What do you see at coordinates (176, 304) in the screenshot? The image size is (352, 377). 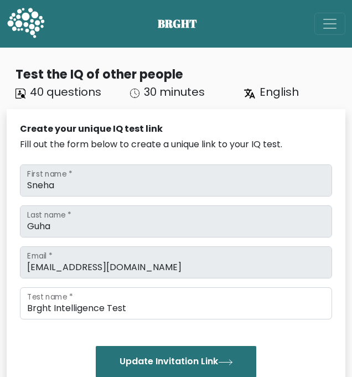 I see `input: Test name` at bounding box center [176, 304].